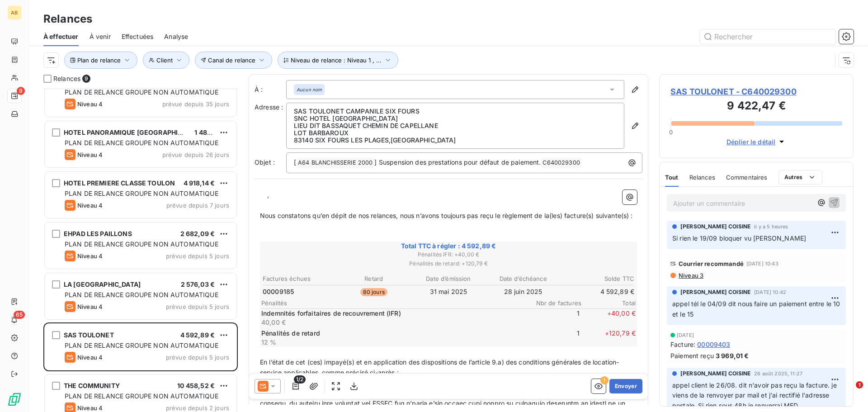  Describe the element at coordinates (120, 182) in the screenshot. I see `span: HOTEL PREMIERE CLASSE TOULON` at that location.